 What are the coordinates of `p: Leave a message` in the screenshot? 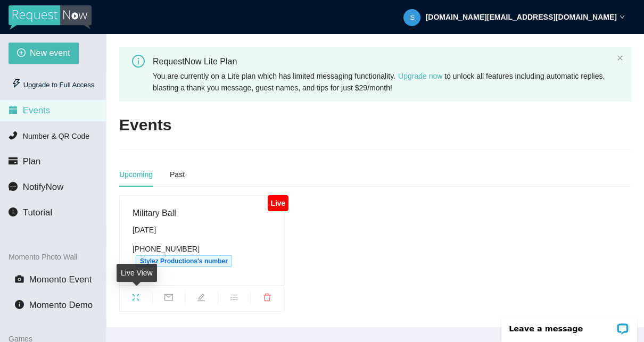 It's located at (68, 20).